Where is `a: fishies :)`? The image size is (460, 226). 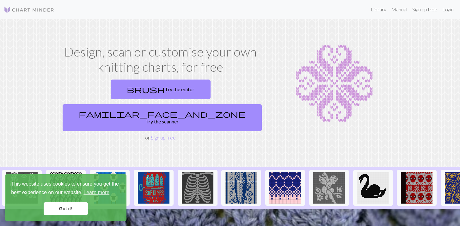 a: fishies :) is located at coordinates (22, 187).